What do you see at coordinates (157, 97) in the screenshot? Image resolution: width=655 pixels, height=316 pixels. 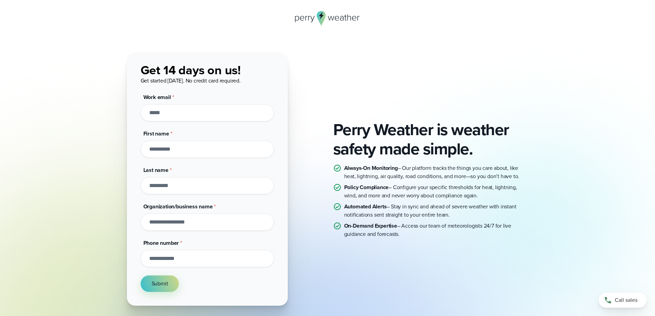 I see `span: Work email` at bounding box center [157, 97].